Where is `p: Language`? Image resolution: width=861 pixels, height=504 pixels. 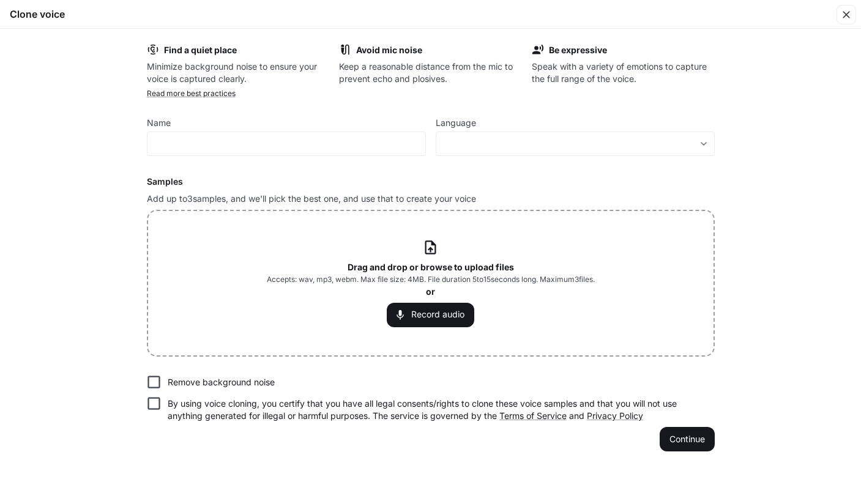
p: Language is located at coordinates (456, 123).